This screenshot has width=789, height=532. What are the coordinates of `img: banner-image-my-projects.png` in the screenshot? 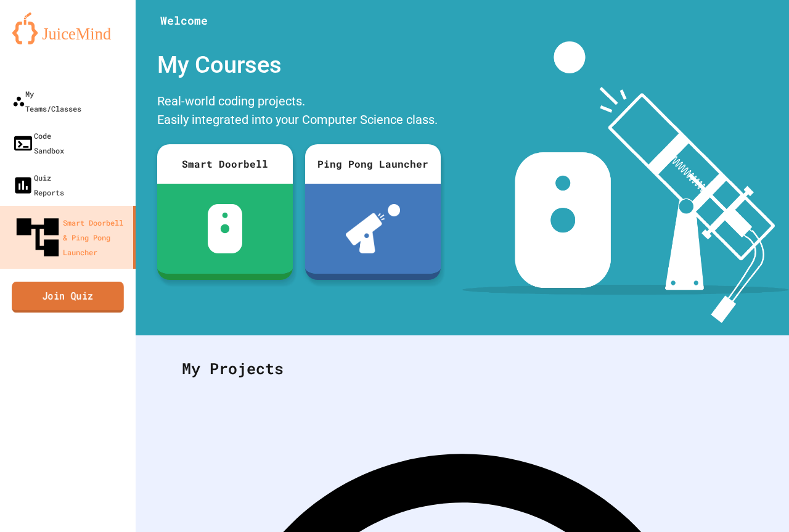 It's located at (626, 182).